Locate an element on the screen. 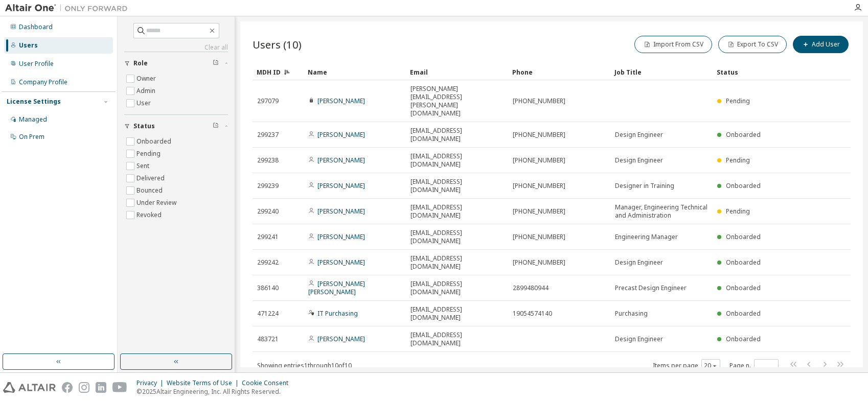 The width and height of the screenshot is (868, 402). span: 19054574140 is located at coordinates (532, 313).